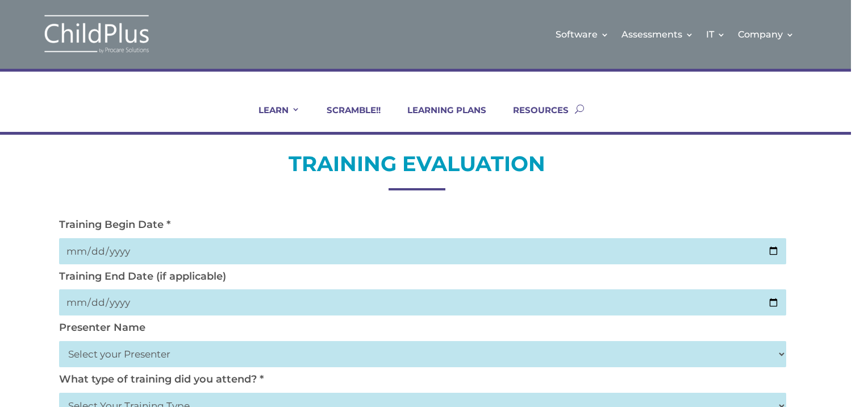 This screenshot has width=868, height=407. I want to click on label: What type of training did you attend? *, so click(162, 379).